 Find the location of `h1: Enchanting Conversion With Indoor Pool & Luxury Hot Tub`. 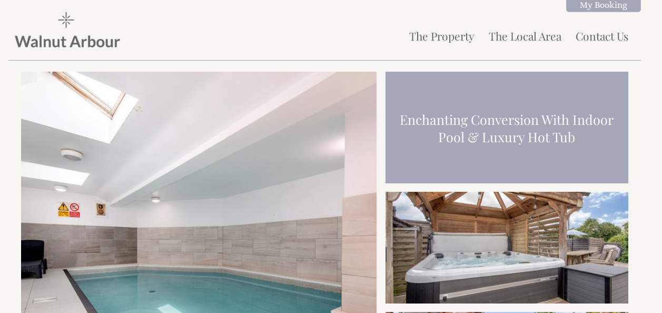

h1: Enchanting Conversion With Indoor Pool & Luxury Hot Tub is located at coordinates (506, 128).